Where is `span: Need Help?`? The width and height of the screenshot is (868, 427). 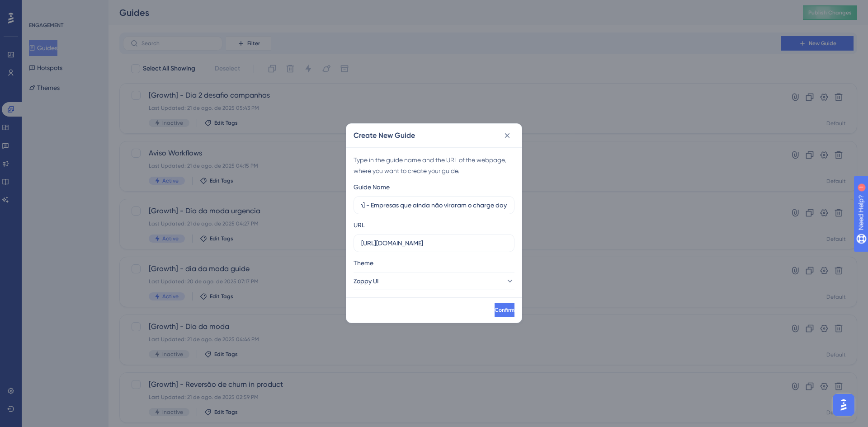 span: Need Help? is located at coordinates (39, 7).